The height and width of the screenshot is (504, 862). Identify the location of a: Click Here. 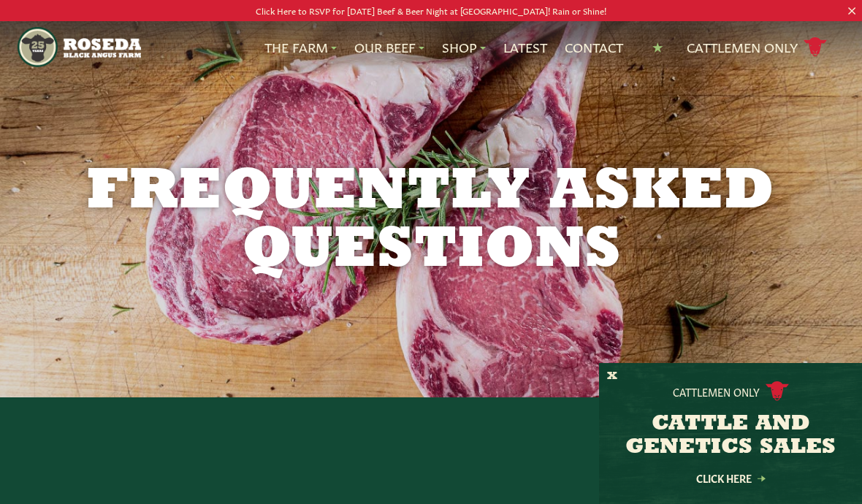
(731, 477).